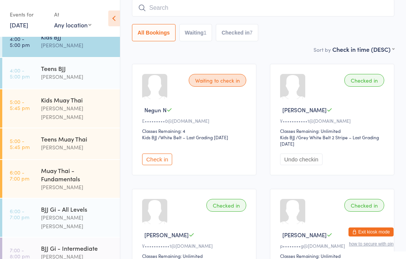 The width and height of the screenshot is (406, 259). I want to click on div: p••••••••, so click(333, 246).